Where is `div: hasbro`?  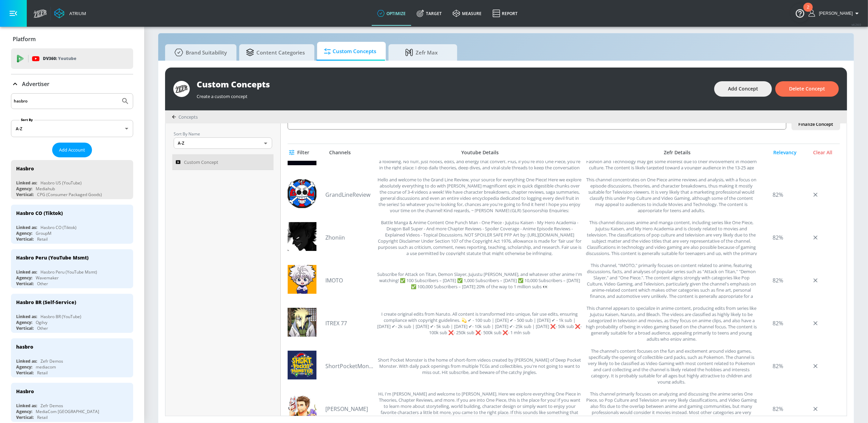 div: hasbro is located at coordinates (25, 347).